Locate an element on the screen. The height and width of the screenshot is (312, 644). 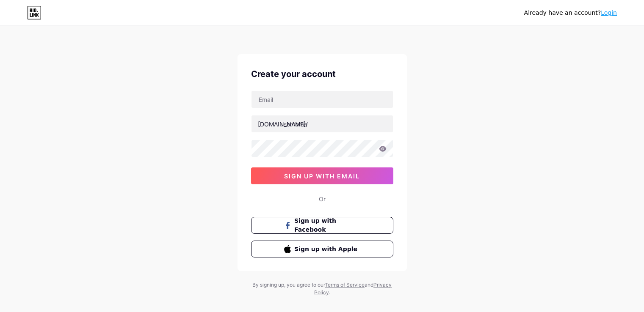
button: Sign up with Apple is located at coordinates (322, 249).